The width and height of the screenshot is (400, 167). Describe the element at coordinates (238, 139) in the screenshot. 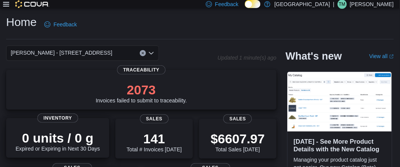

I see `p: $6607.97` at that location.